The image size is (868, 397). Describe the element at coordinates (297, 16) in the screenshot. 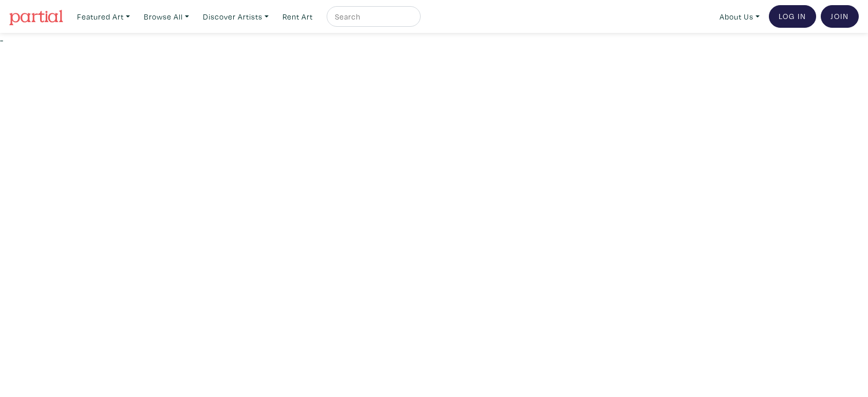

I see `a: Rent Art` at that location.